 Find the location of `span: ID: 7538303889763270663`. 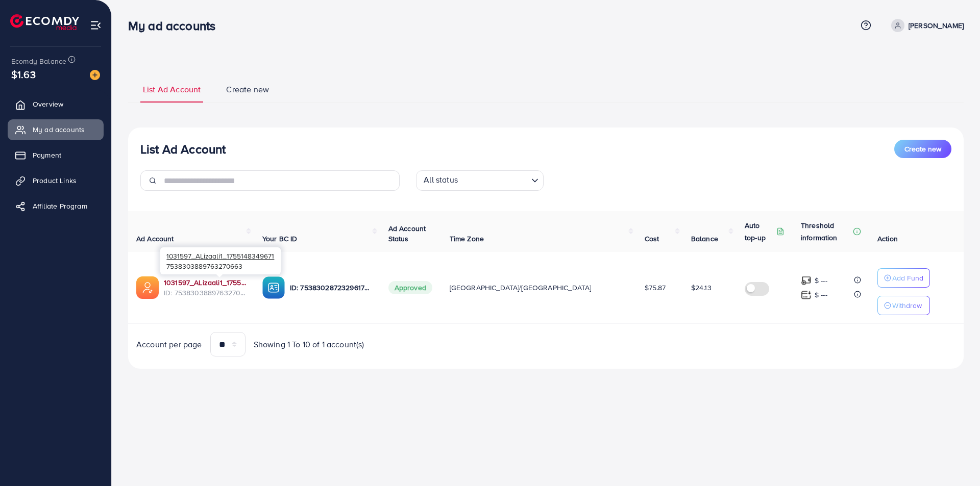

span: ID: 7538303889763270663 is located at coordinates (205, 293).